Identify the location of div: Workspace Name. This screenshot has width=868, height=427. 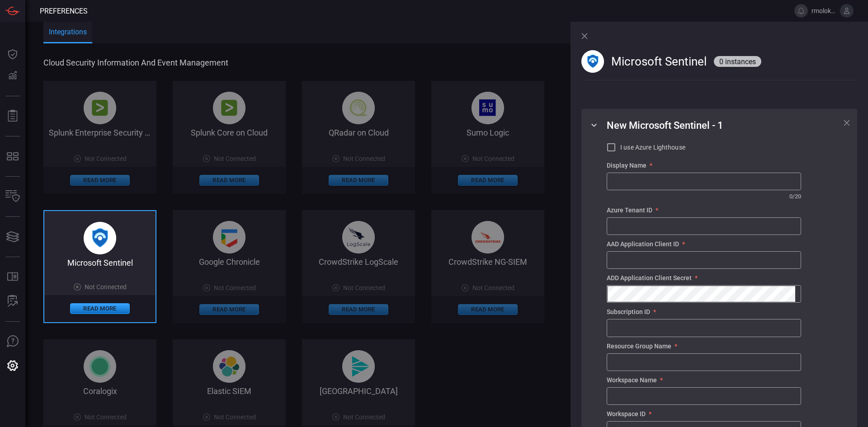
(704, 380).